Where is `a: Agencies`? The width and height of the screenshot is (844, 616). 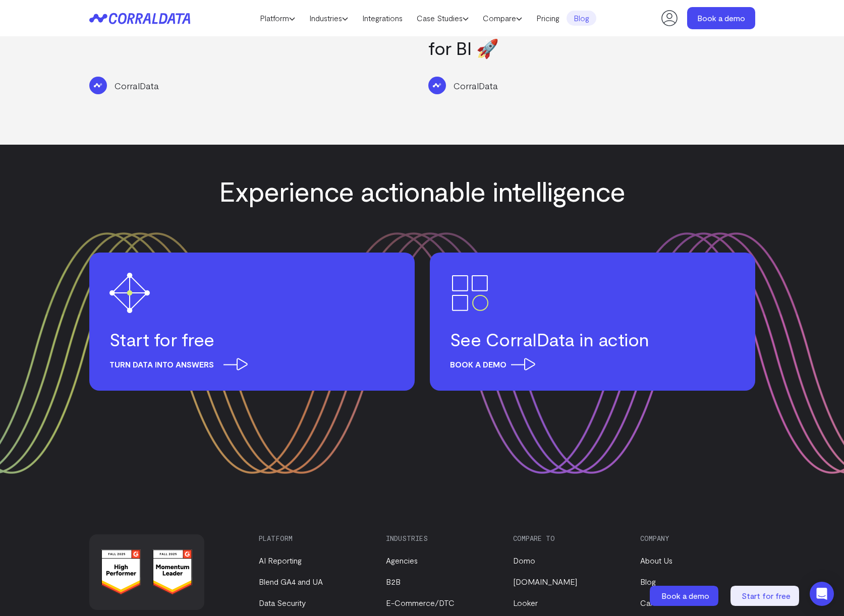
a: Agencies is located at coordinates (401, 560).